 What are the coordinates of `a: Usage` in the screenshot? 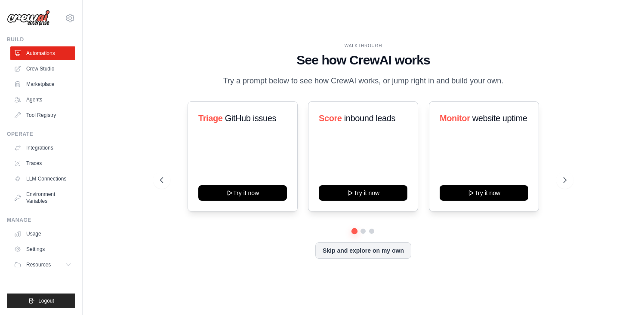 It's located at (43, 234).